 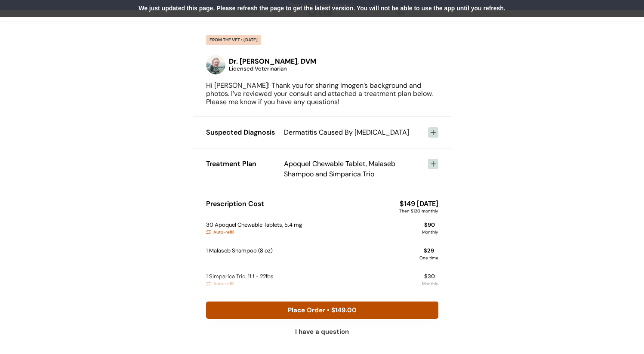 What do you see at coordinates (241, 164) in the screenshot?
I see `div: Treatment Plan` at bounding box center [241, 164].